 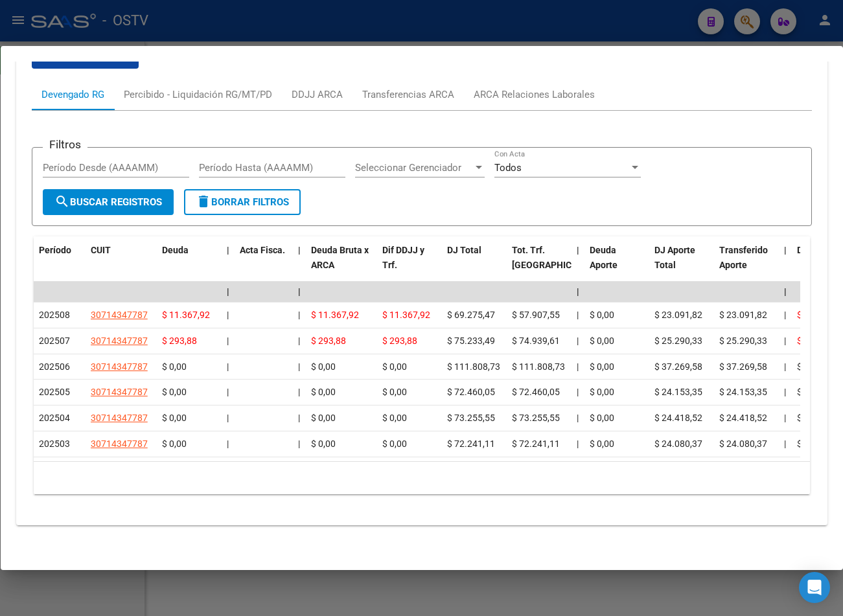 What do you see at coordinates (65, 145) in the screenshot?
I see `h3: Filtros` at bounding box center [65, 145].